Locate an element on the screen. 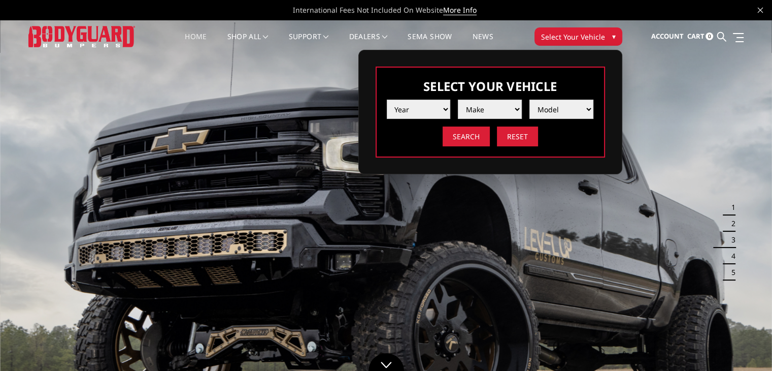 This screenshot has height=371, width=772. button: Select Your Vehicle is located at coordinates (578, 37).